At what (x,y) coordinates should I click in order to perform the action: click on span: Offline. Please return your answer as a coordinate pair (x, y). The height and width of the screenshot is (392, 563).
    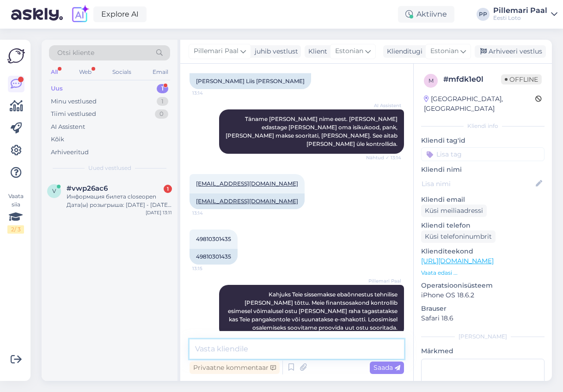
    Looking at the image, I should click on (521, 80).